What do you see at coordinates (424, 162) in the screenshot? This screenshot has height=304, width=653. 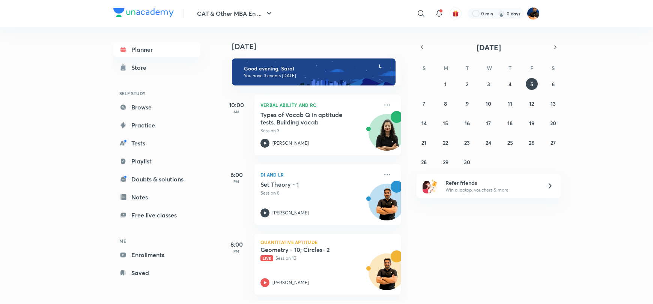 I see `button: September 28, 2025` at bounding box center [424, 162].